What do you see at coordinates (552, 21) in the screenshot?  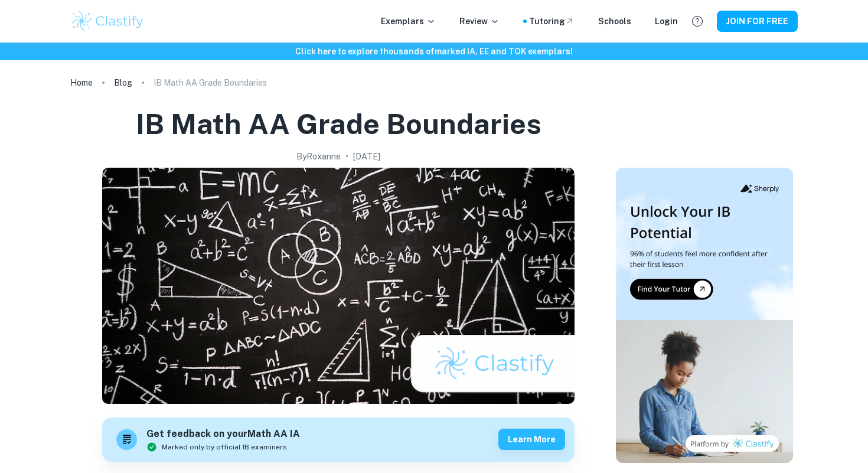 I see `div: Tutoring` at bounding box center [552, 21].